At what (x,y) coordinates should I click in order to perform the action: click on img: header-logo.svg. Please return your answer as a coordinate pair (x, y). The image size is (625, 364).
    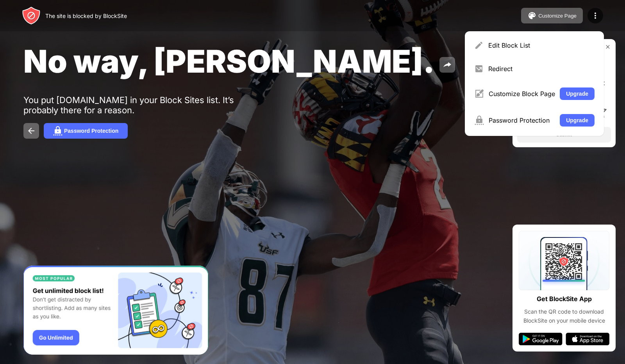
    Looking at the image, I should click on (32, 15).